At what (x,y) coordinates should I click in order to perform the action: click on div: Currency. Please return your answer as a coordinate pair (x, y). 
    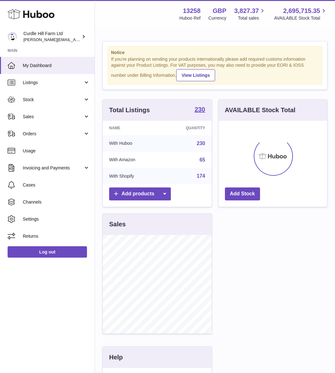
    Looking at the image, I should click on (217, 18).